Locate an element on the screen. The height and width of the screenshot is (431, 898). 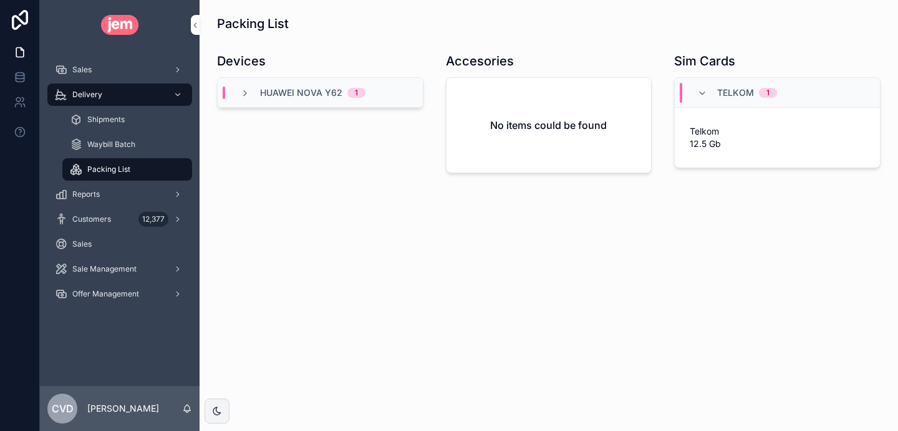
a: Packing List is located at coordinates (127, 170).